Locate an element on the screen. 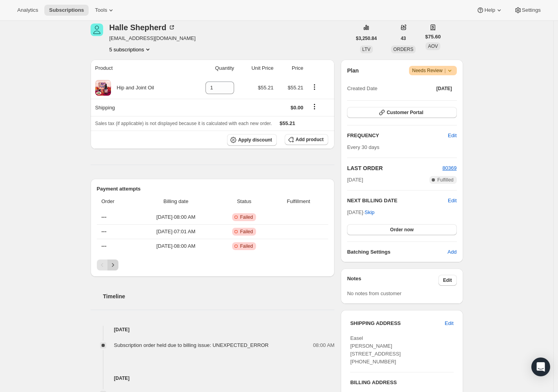  th: Price is located at coordinates (291, 68).